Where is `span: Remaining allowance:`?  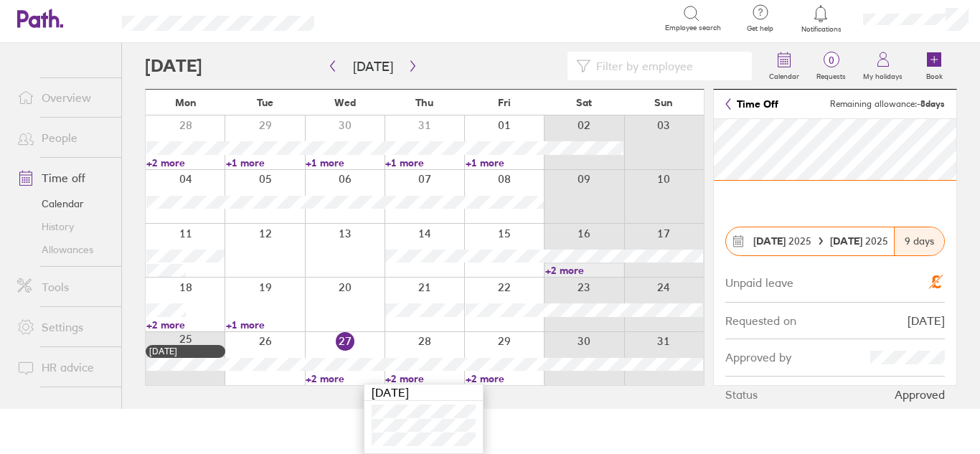 span: Remaining allowance: is located at coordinates (887, 104).